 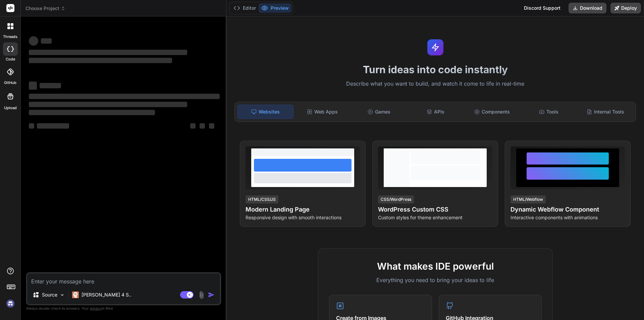 What do you see at coordinates (201, 294) in the screenshot?
I see `img: attachment` at bounding box center [201, 294].